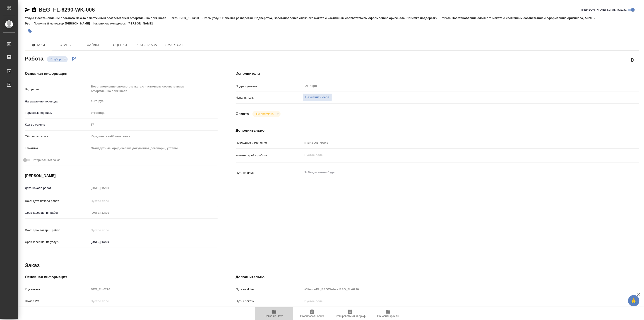 This screenshot has width=644, height=320. What do you see at coordinates (110, 23) in the screenshot?
I see `p: Клиентские менеджеры` at bounding box center [110, 23].